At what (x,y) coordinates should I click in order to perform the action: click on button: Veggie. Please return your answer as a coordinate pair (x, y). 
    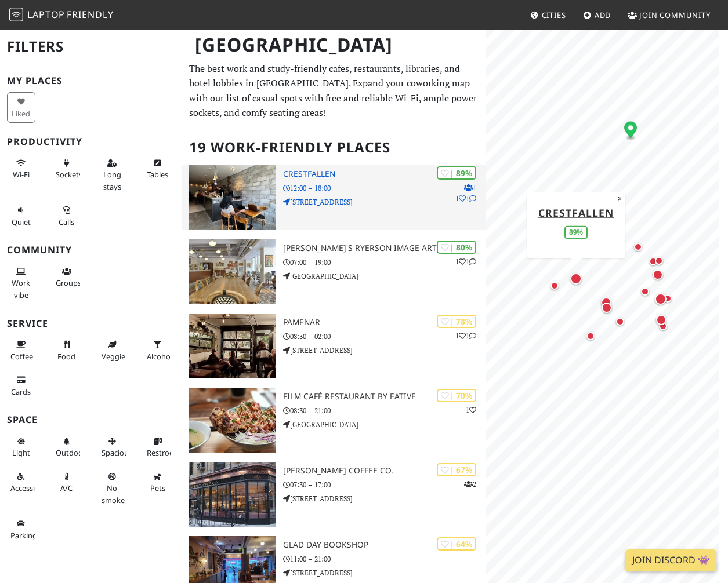
    Looking at the image, I should click on (112, 350).